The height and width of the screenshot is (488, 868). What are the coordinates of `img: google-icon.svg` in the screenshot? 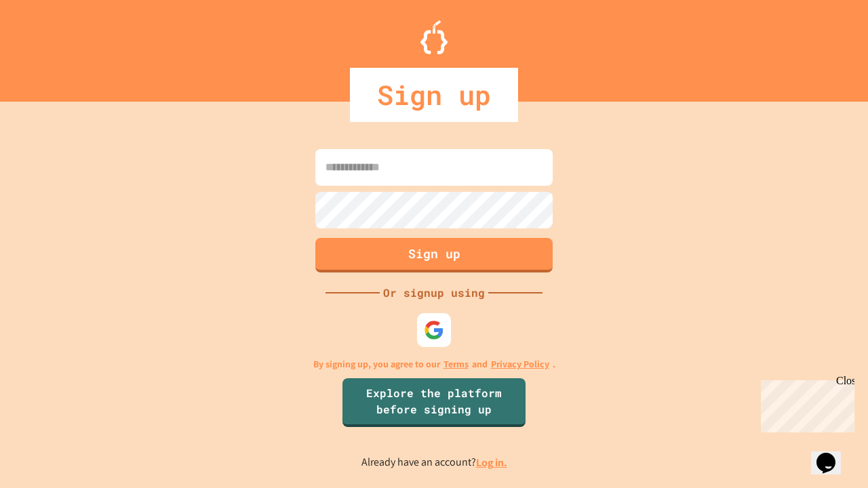 It's located at (434, 330).